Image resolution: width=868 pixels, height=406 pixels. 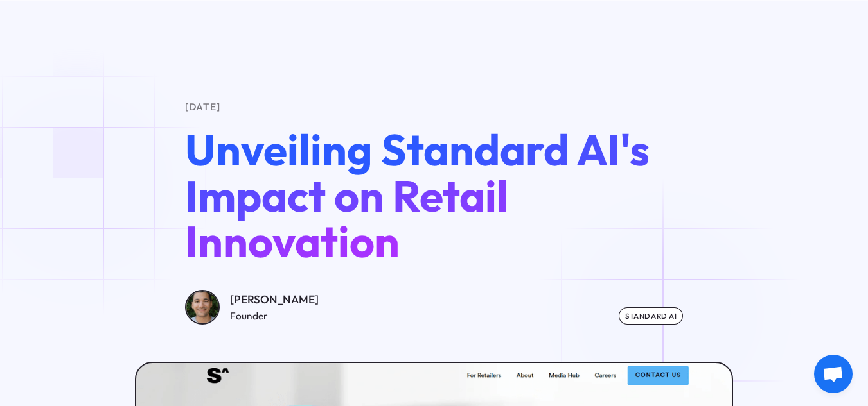 I want to click on span: Unveiling Standard AI's Impact on Retail Innovation, so click(x=417, y=196).